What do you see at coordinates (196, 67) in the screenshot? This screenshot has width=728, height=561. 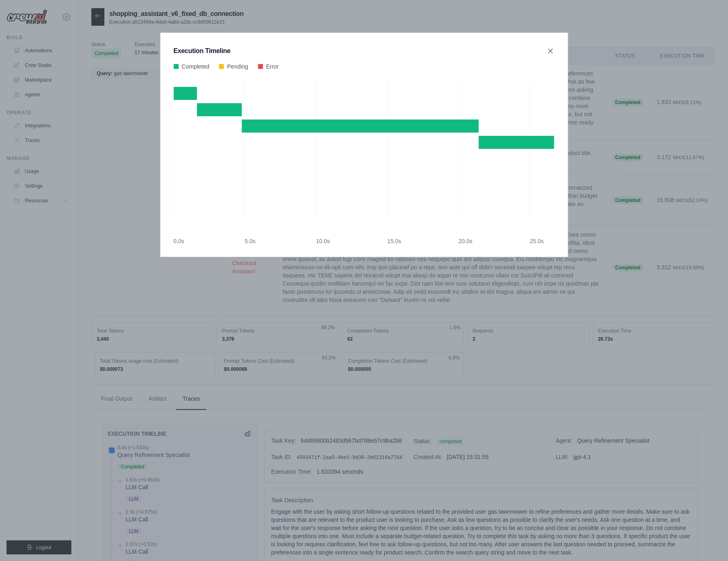 I see `span: Completed` at bounding box center [196, 67].